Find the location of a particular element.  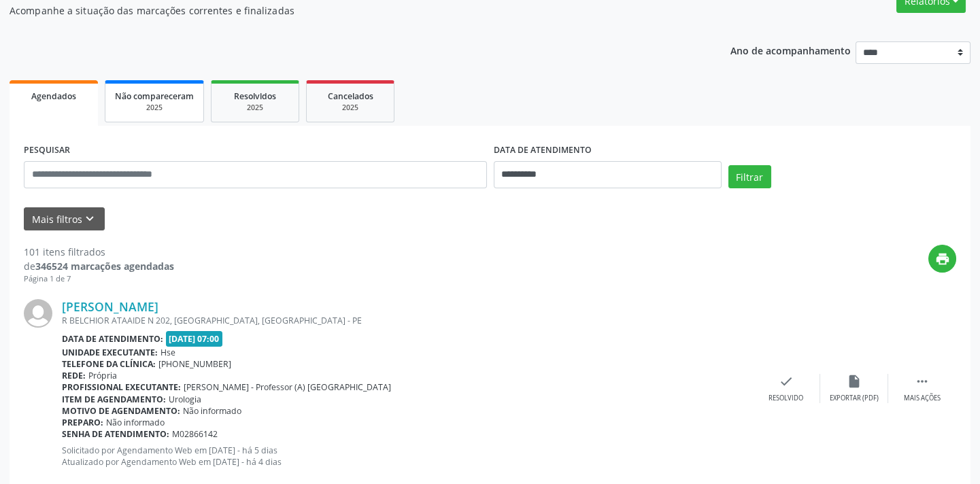

p: Acompanhe a situação das marcações correntes e finalizadas is located at coordinates (345, 10).